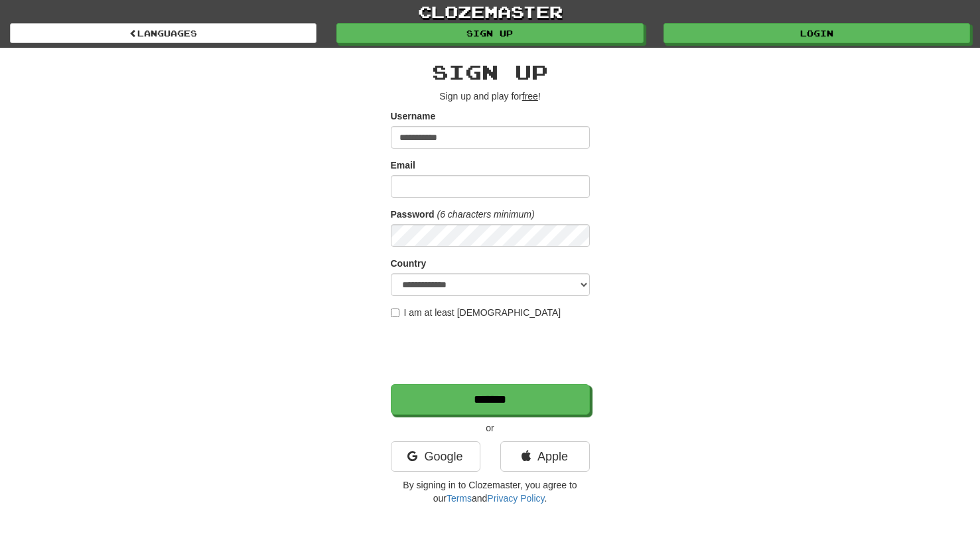  Describe the element at coordinates (413, 214) in the screenshot. I see `label: Password` at that location.